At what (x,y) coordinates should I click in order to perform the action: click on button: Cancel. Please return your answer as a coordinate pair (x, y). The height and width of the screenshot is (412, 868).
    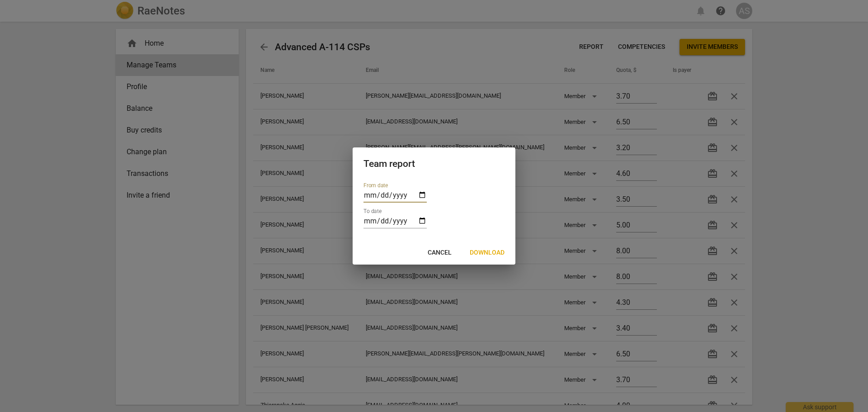
    Looking at the image, I should click on (440, 253).